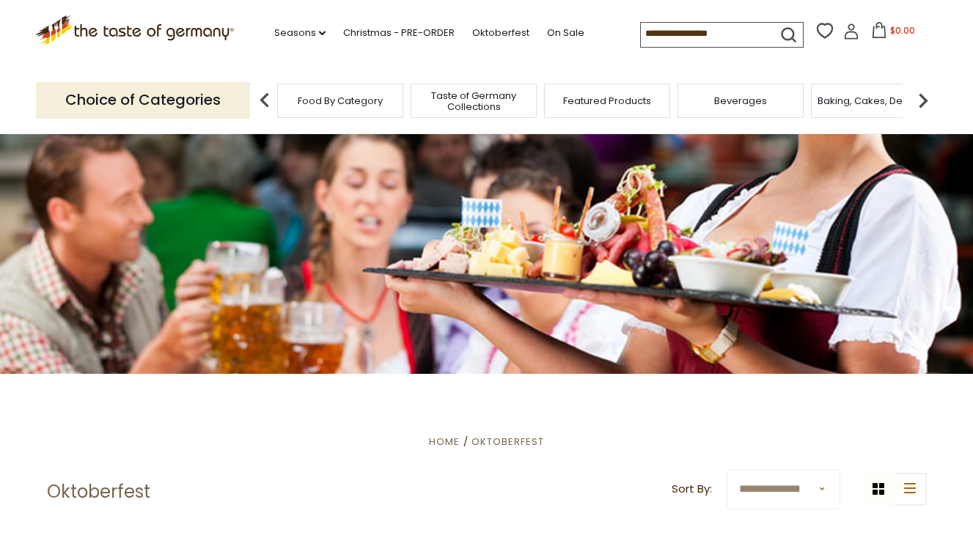  I want to click on button: $0.00, so click(893, 33).